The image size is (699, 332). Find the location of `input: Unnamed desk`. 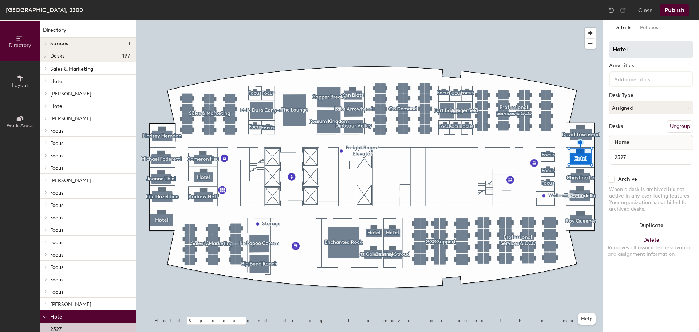

input: Unnamed desk is located at coordinates (651, 157).